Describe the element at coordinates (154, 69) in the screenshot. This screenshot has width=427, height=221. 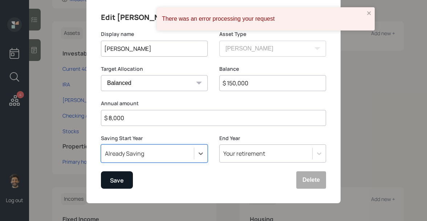
I see `label: Target Allocation` at that location.